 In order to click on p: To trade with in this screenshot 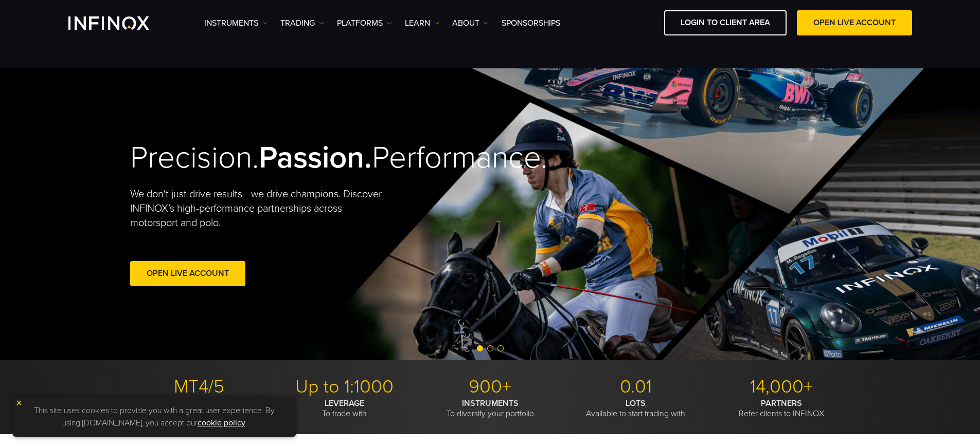, I will do `click(345, 409)`.